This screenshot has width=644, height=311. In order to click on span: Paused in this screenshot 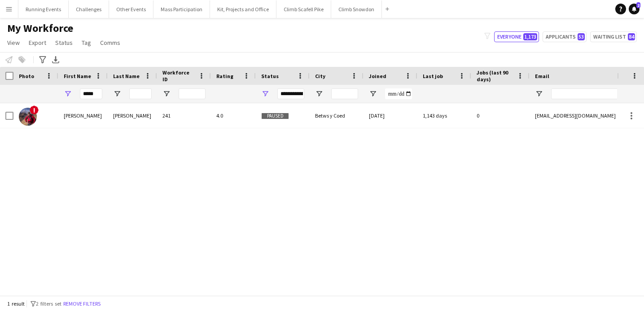, I will do `click(275, 116)`.